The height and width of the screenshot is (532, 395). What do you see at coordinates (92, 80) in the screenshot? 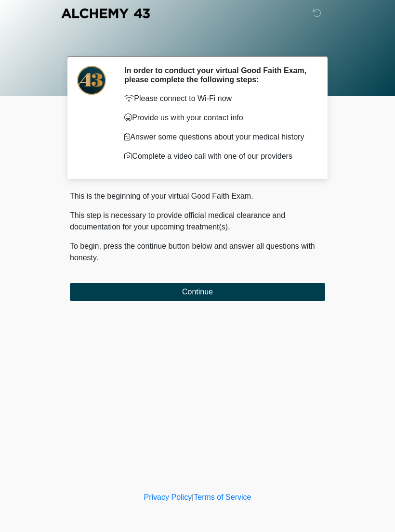
I see `img: Agent Avatar` at bounding box center [92, 80].